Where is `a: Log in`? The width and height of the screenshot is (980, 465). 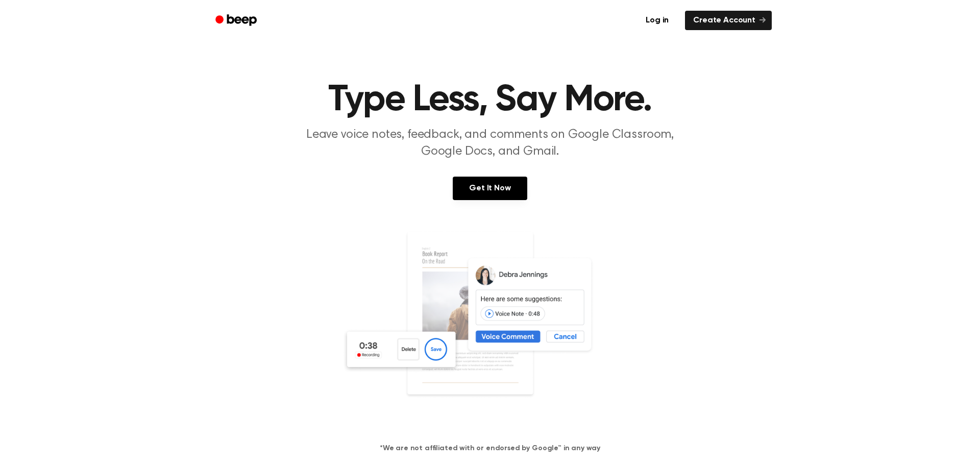 a: Log in is located at coordinates (657, 21).